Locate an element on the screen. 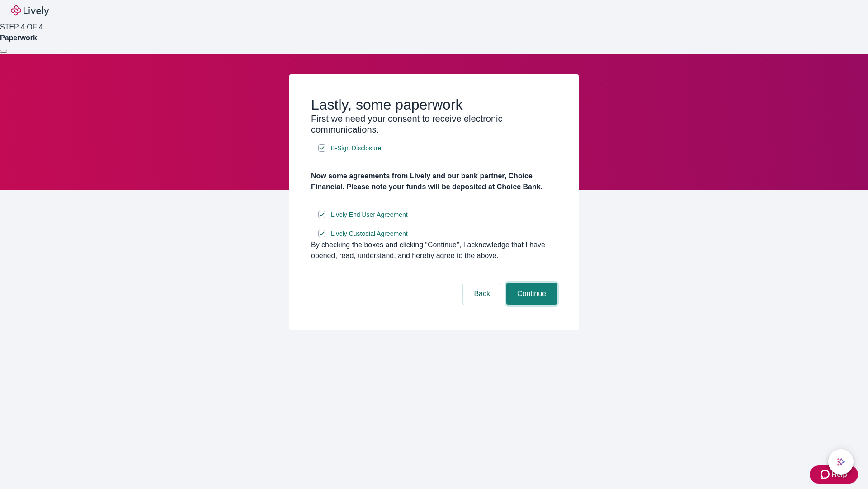  button: chat is located at coordinates (841, 462).